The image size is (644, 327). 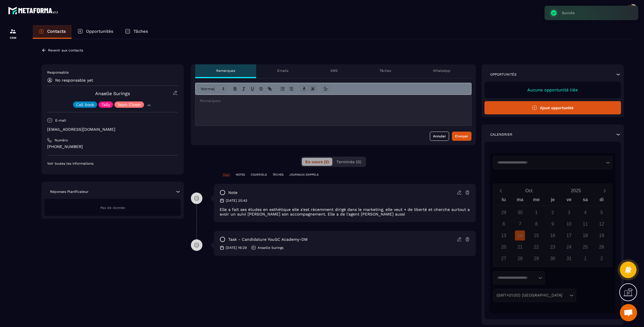 What do you see at coordinates (112, 163) in the screenshot?
I see `p: Voir toutes les informations` at bounding box center [112, 163].